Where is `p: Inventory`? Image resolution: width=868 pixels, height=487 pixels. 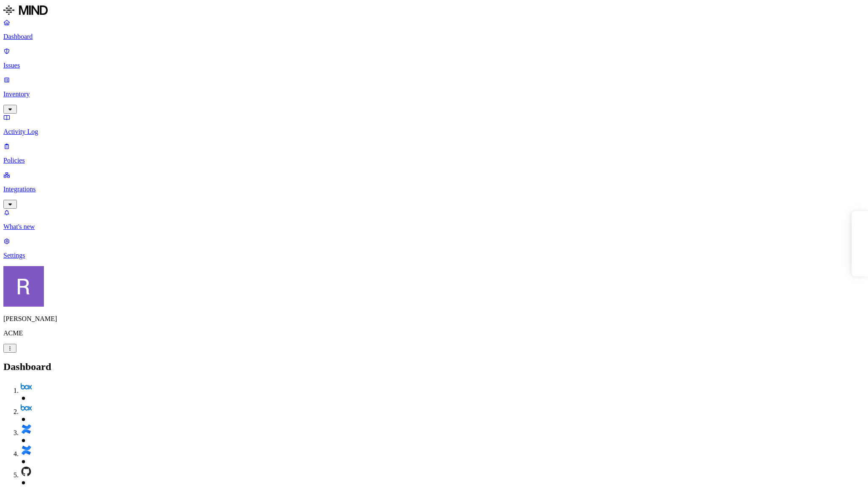 p: Inventory is located at coordinates (434, 94).